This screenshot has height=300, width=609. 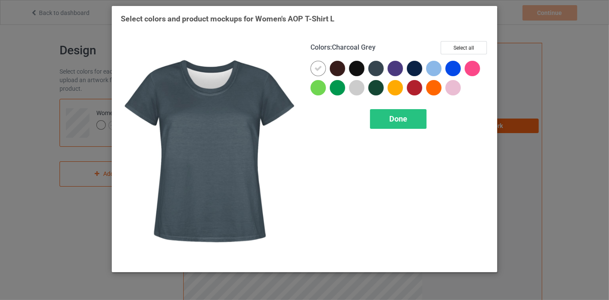 I want to click on span: Charcoal Grey, so click(x=354, y=47).